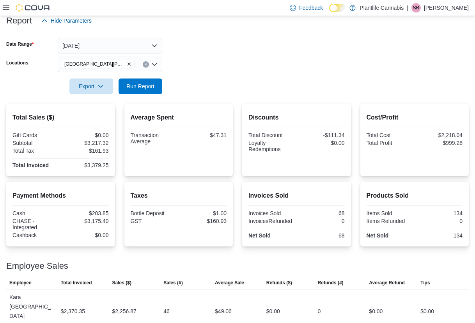 Image resolution: width=475 pixels, height=323 pixels. I want to click on div: CHASE - Integrated, so click(36, 224).